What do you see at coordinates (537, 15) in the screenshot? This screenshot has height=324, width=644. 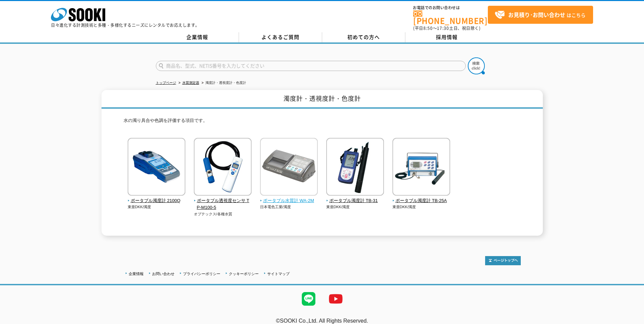 I see `strong: お見積り･お問い合わせ` at bounding box center [537, 15].